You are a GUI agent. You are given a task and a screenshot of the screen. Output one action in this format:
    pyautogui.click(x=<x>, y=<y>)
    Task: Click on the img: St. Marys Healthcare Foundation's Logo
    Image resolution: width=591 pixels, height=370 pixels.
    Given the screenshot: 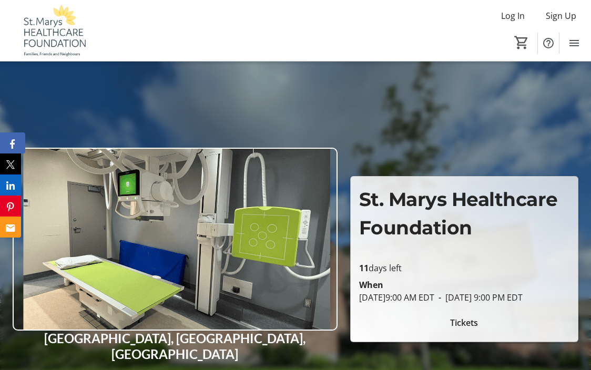 What is the action you would take?
    pyautogui.click(x=53, y=30)
    